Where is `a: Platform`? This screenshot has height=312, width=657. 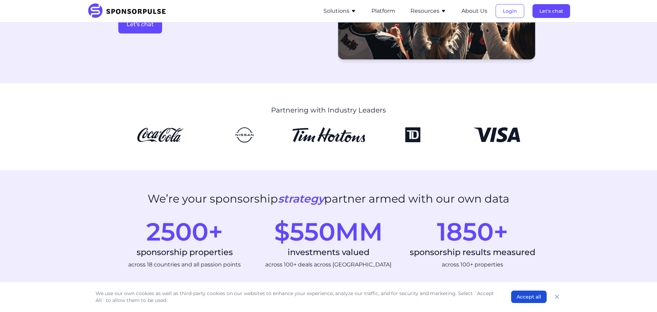
a: Platform is located at coordinates (383, 11).